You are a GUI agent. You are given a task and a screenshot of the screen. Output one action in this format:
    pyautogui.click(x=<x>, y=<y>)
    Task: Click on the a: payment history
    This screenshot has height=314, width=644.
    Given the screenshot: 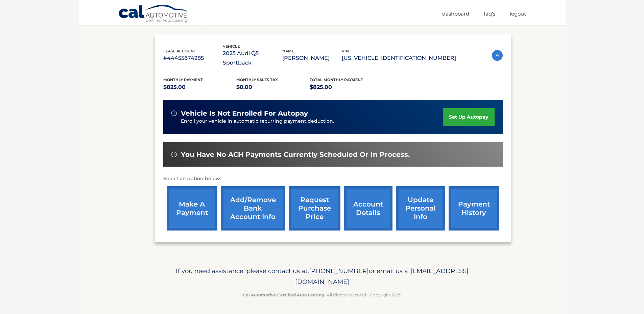 What is the action you would take?
    pyautogui.click(x=474, y=208)
    